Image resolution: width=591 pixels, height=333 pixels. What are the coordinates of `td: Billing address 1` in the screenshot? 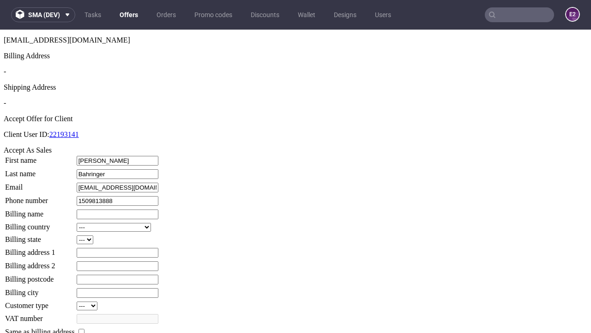 It's located at (40, 223).